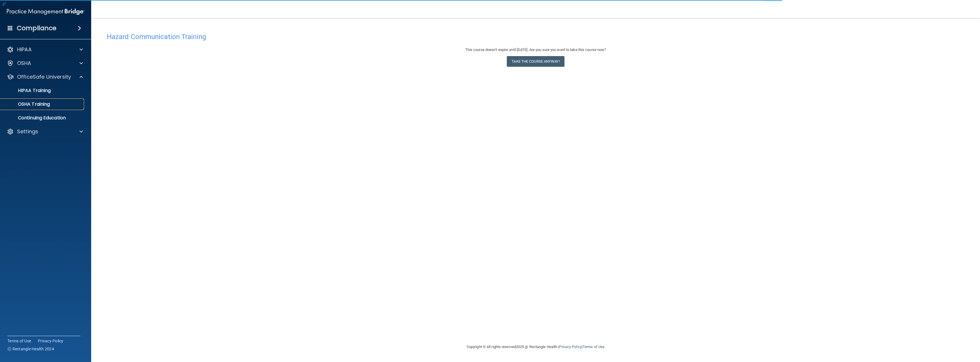 Image resolution: width=980 pixels, height=362 pixels. What do you see at coordinates (535, 347) in the screenshot?
I see `div: Copyright © All rights reserved 2025 @ Rectangle Health | |` at bounding box center [535, 347].